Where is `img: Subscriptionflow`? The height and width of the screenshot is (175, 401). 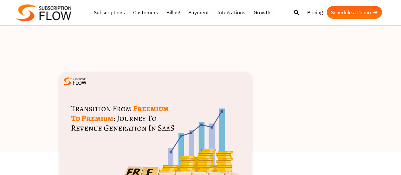 img: Subscriptionflow is located at coordinates (43, 13).